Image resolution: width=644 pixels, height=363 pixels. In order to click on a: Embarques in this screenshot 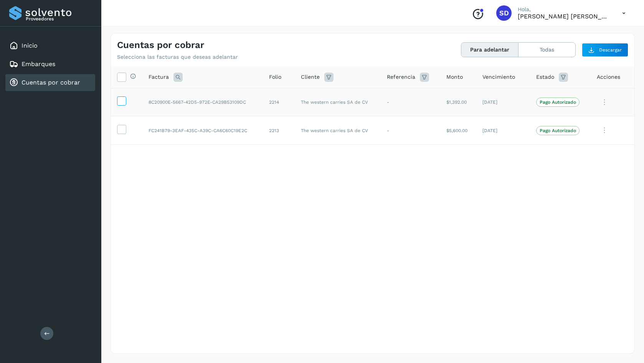, I will do `click(38, 64)`.